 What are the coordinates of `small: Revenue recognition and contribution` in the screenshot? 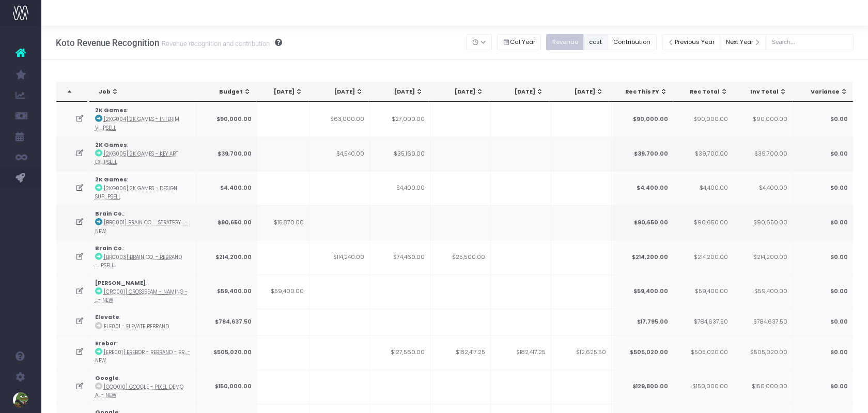 It's located at (214, 43).